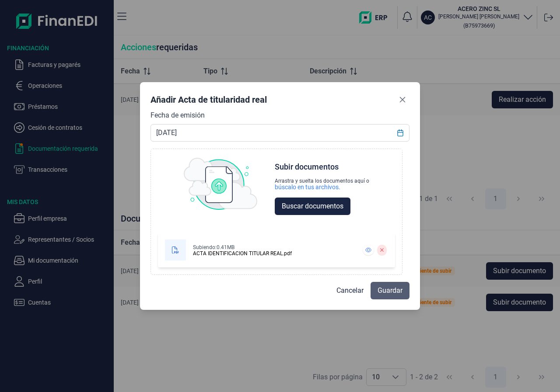  Describe the element at coordinates (313, 207) in the screenshot. I see `span: Buscar documentos` at that location.